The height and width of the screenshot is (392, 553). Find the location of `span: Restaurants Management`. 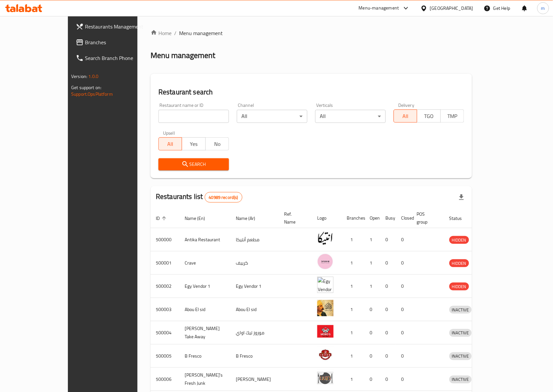

span: Restaurants Management is located at coordinates (120, 27).